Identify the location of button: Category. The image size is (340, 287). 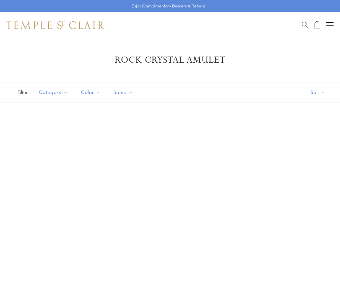
(53, 92).